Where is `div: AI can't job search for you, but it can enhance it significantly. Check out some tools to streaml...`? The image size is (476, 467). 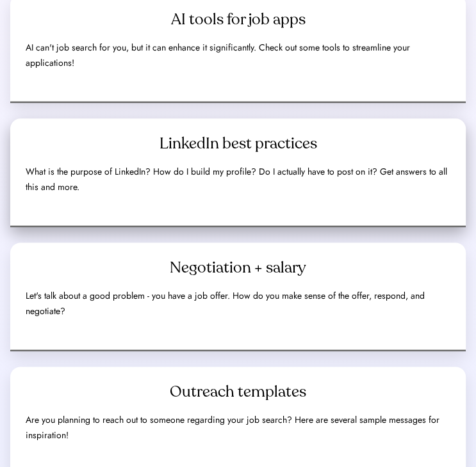 div: AI can't job search for you, but it can enhance it significantly. Check out some tools to streaml... is located at coordinates (238, 56).